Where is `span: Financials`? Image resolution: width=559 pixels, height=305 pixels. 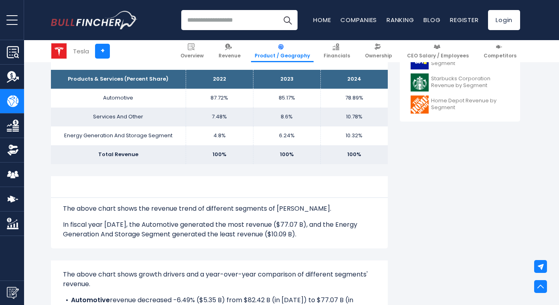
span: Financials is located at coordinates (337, 56).